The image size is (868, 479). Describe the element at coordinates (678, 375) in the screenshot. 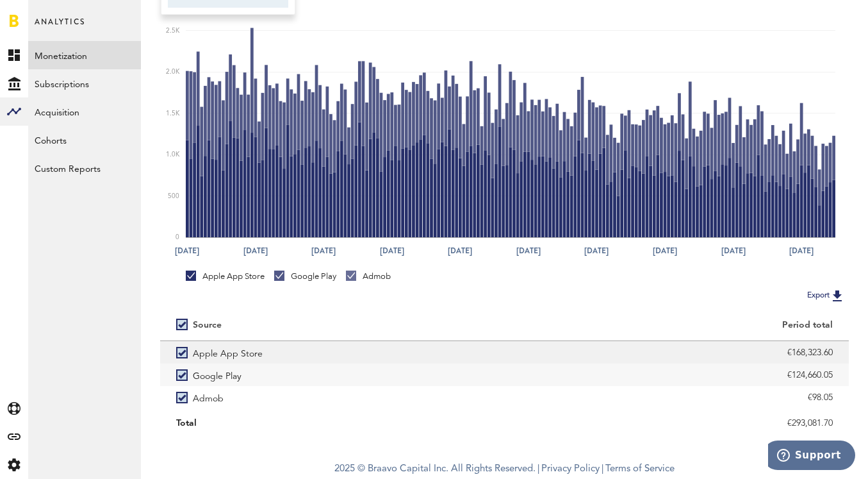

I see `div: €124,660.05` at that location.